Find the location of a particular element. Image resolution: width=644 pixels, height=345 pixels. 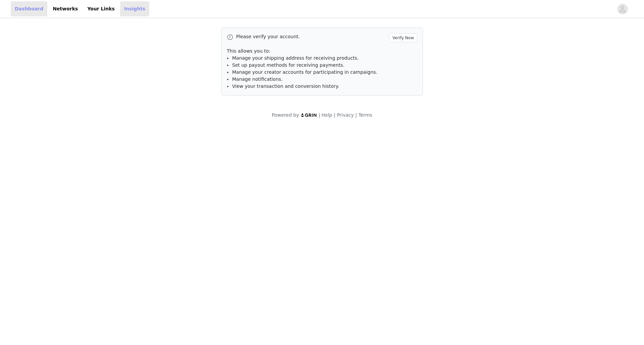

span: View your transaction and conversion history. is located at coordinates (286, 86).